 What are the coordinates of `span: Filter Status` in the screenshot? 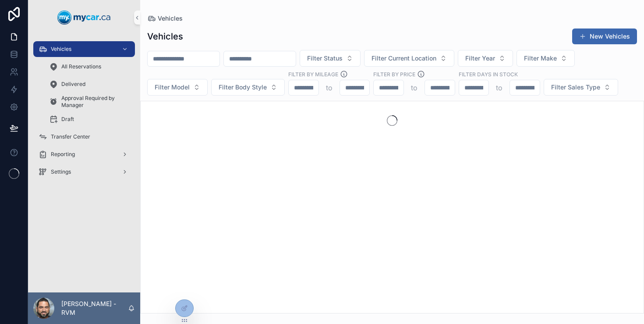 It's located at (324, 58).